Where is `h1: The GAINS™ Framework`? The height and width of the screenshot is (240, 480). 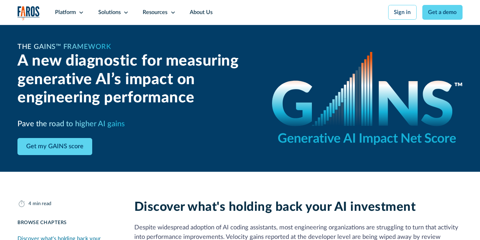
h1: The GAINS™ Framework is located at coordinates (64, 47).